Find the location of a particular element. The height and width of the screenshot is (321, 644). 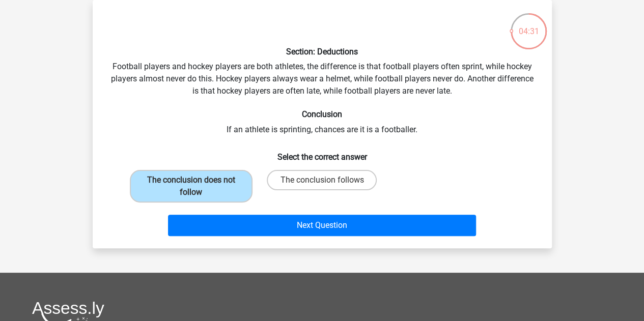

h6: Select the correct answer is located at coordinates (322, 153).